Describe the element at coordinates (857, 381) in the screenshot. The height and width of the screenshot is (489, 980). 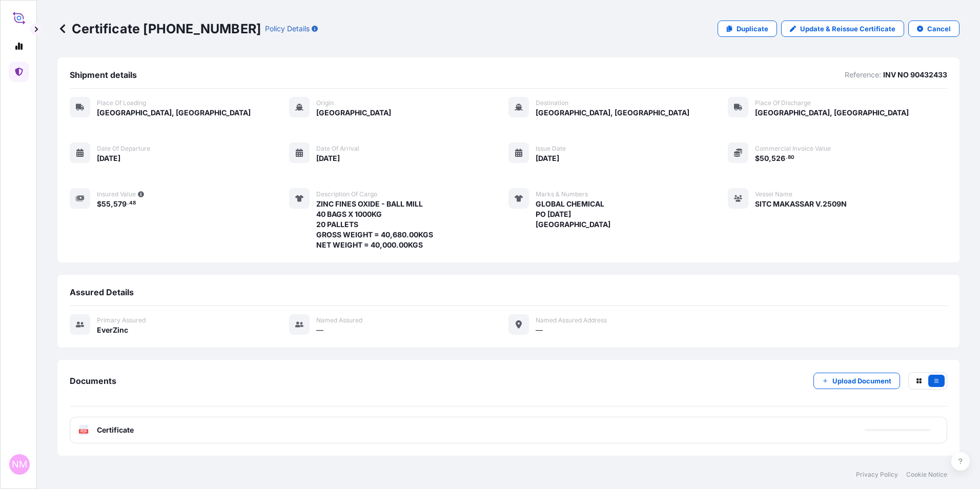
I see `button: Upload Document` at that location.